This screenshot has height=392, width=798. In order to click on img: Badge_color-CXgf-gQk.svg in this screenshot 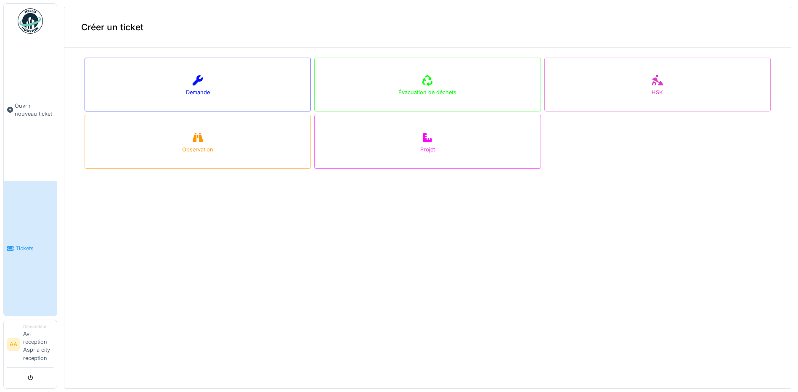, I will do `click(30, 21)`.